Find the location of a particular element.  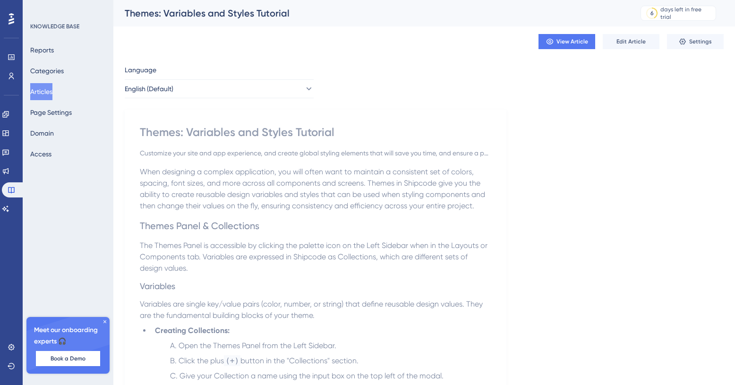

span: Edit Article is located at coordinates (631, 42).